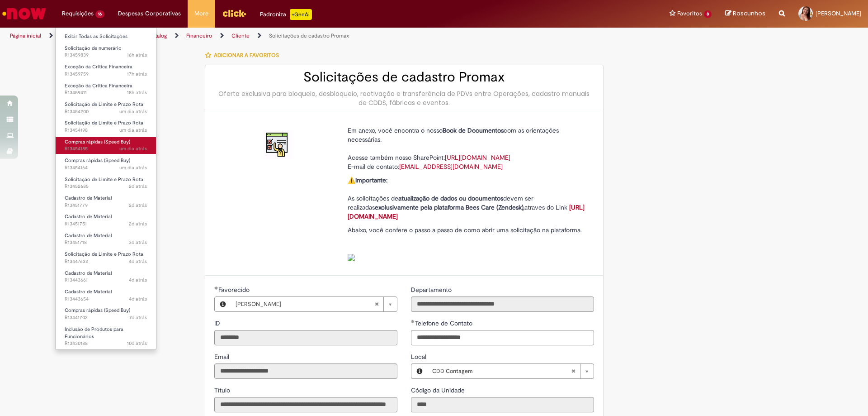 Image resolution: width=868 pixels, height=416 pixels. I want to click on time: 27/08/2025 11:12:10, so click(138, 205).